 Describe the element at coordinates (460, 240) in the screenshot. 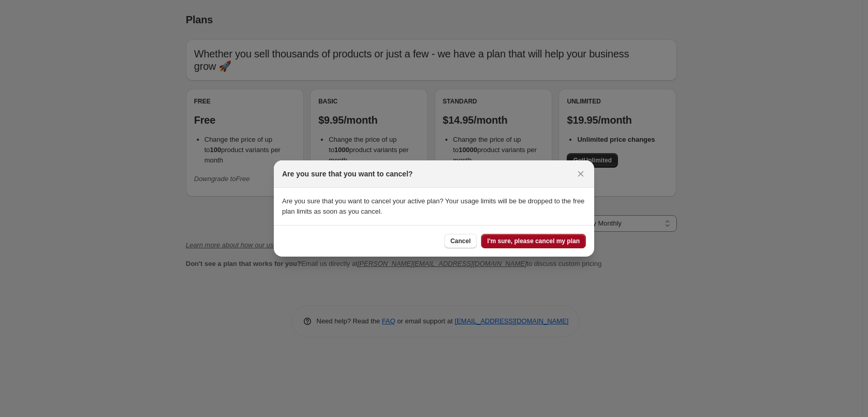

I see `span: Cancel` at that location.